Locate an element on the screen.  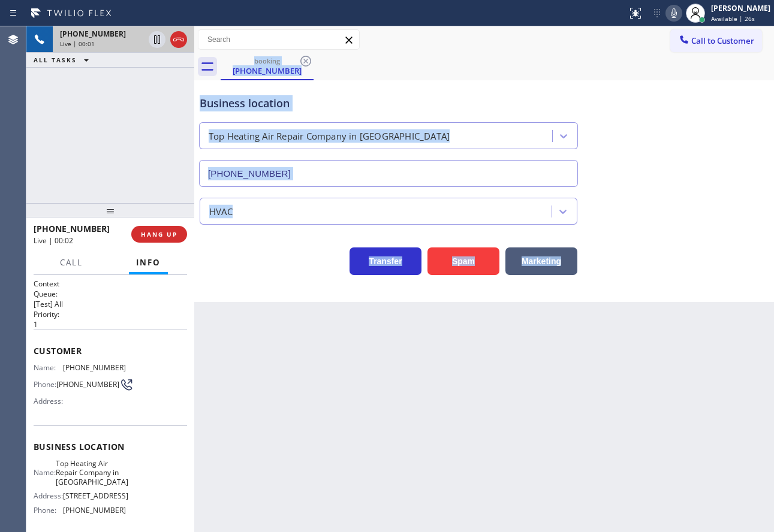
p: [Test] All is located at coordinates (110, 303).